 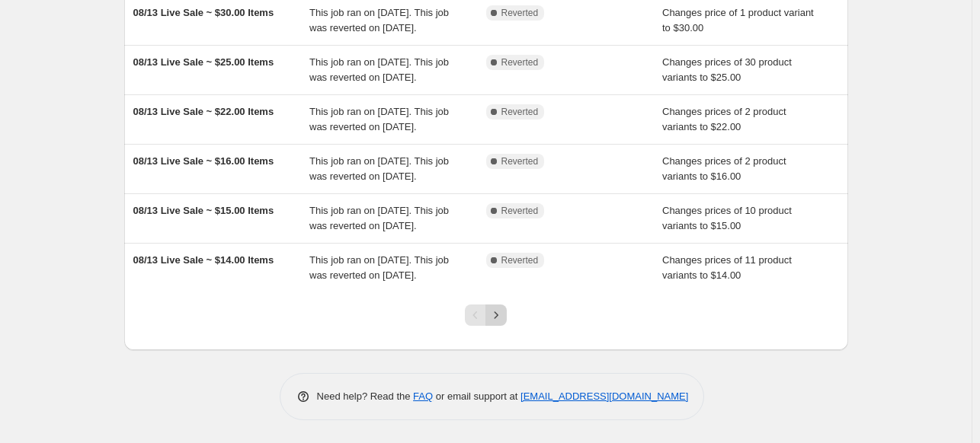 What do you see at coordinates (476, 396) in the screenshot?
I see `span: or email support at` at bounding box center [476, 396].